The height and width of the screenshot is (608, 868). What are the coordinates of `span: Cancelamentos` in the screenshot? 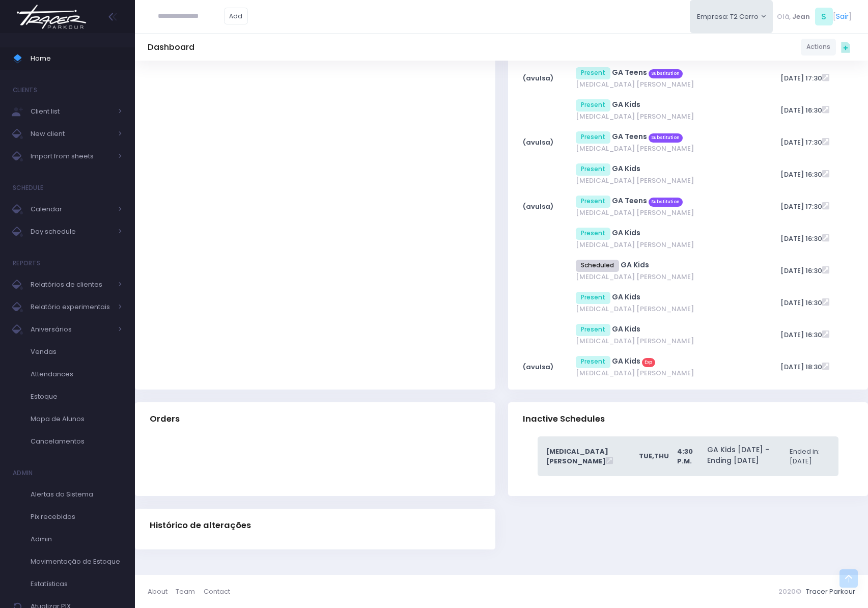 It's located at (77, 442).